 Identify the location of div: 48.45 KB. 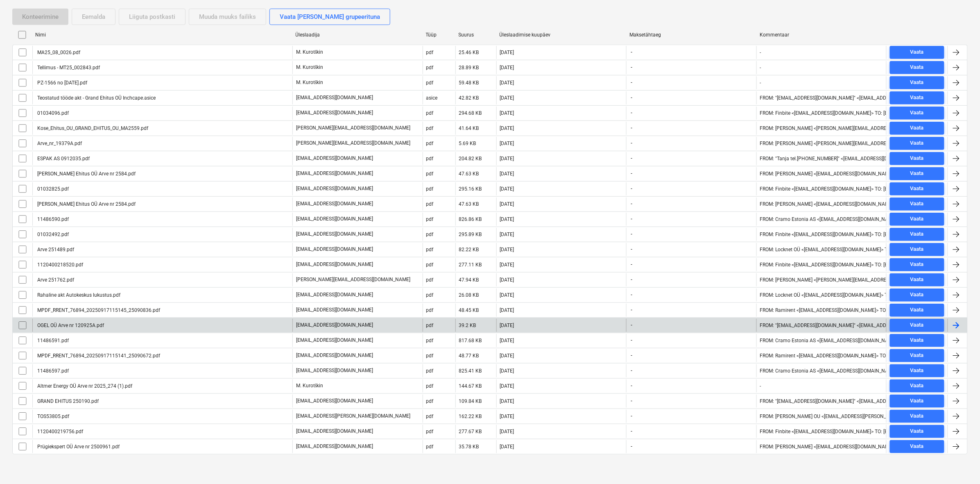
(469, 310).